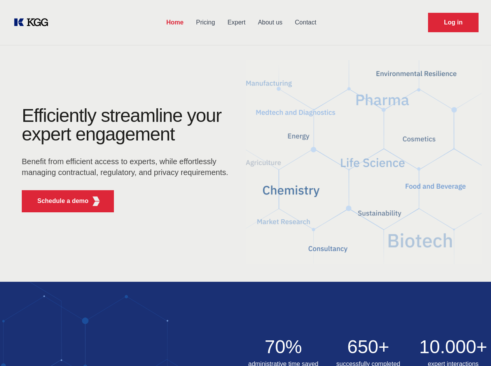  I want to click on h2: 650+, so click(368, 347).